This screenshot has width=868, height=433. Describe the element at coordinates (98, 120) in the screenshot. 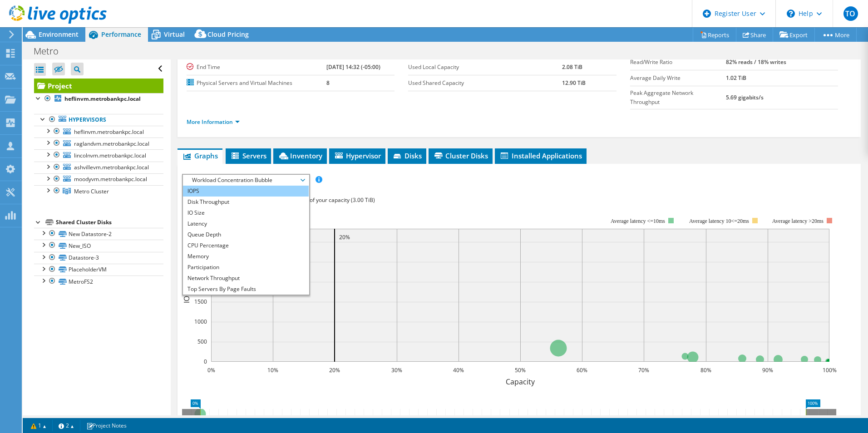

I see `a: Hypervisors` at that location.